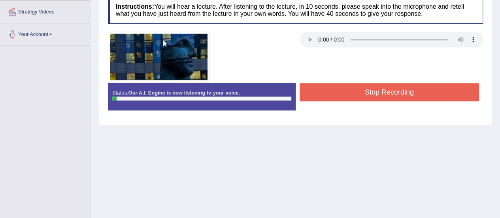 The image size is (500, 218). I want to click on button: Stop Recording, so click(389, 92).